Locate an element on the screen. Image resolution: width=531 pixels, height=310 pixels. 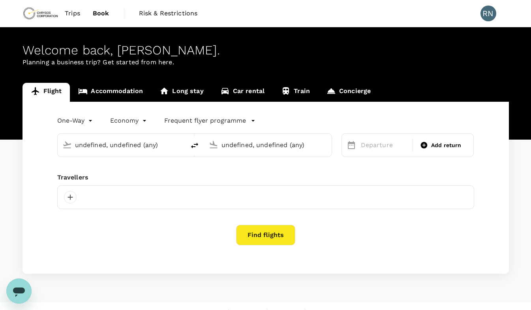
p: Planning a business trip? Get started from here. is located at coordinates (266, 62).